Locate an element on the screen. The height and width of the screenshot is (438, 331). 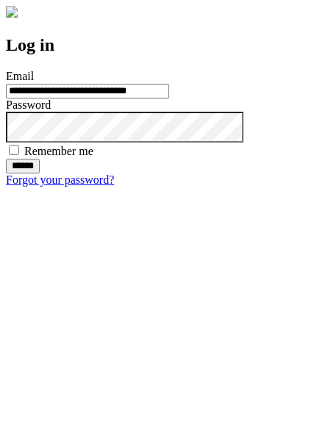
label: Password is located at coordinates (28, 104).